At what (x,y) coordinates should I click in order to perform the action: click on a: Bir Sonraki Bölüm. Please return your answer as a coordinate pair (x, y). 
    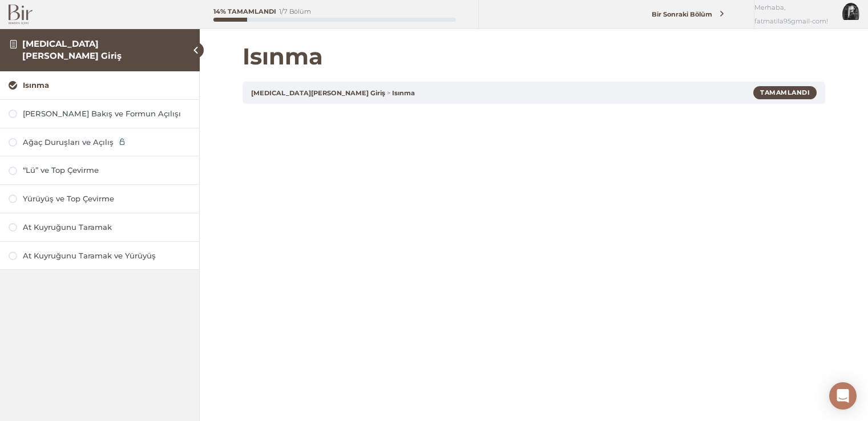
    Looking at the image, I should click on (685, 14).